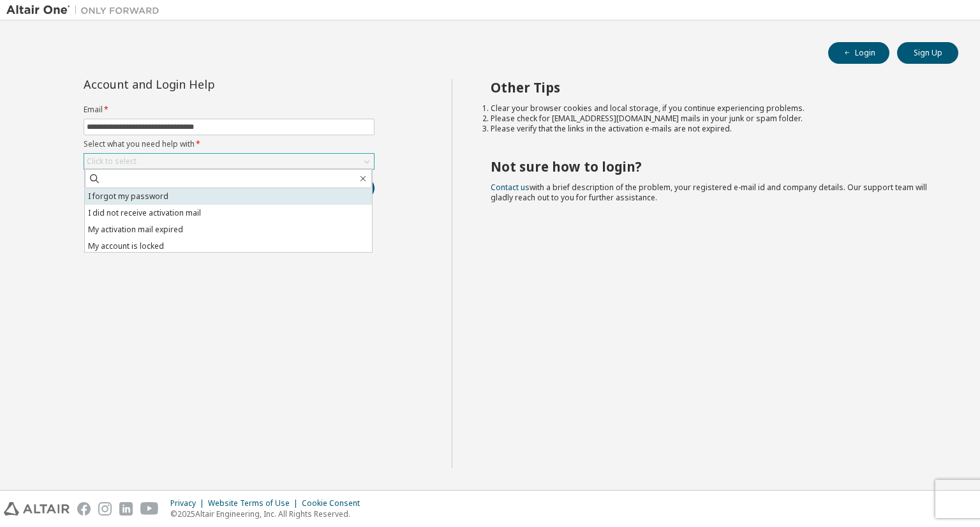  What do you see at coordinates (510, 187) in the screenshot?
I see `a: Contact us` at bounding box center [510, 187].